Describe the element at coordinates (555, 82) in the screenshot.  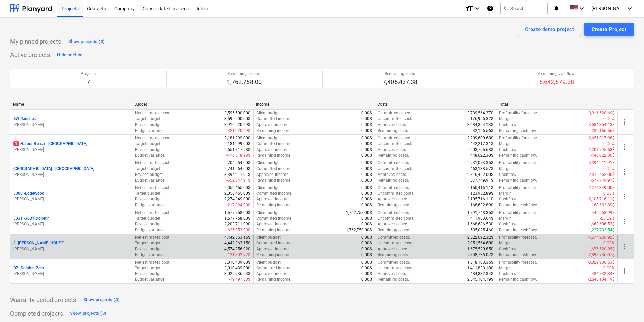
I see `p: -5,642,679.38` at that location.